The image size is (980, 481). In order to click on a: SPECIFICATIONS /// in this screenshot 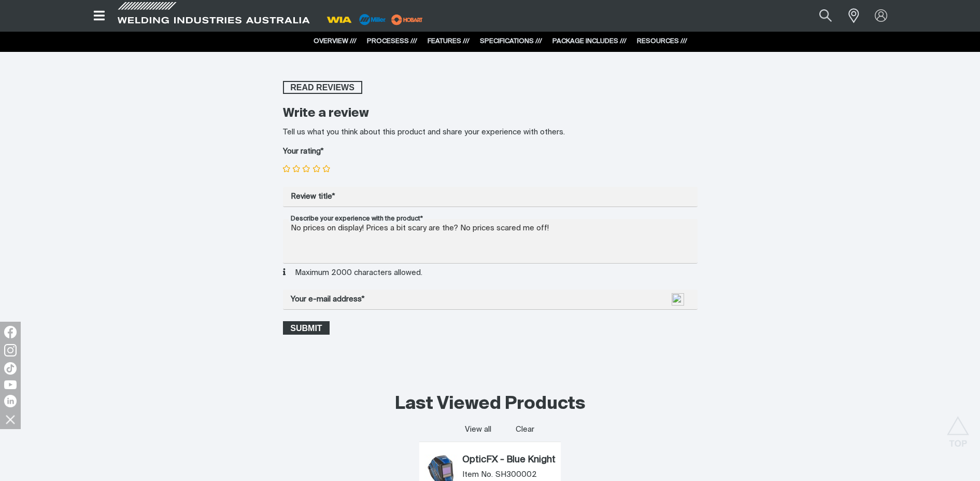, I will do `click(511, 41)`.